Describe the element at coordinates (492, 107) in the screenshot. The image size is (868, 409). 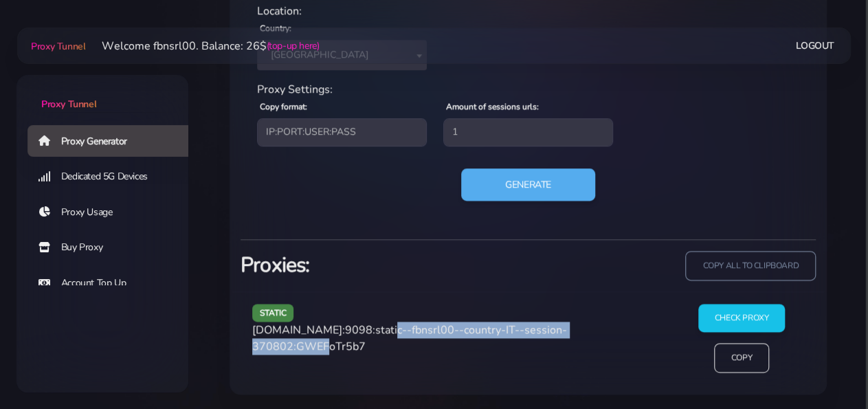
I see `label: Amount of sessions urls:` at that location.